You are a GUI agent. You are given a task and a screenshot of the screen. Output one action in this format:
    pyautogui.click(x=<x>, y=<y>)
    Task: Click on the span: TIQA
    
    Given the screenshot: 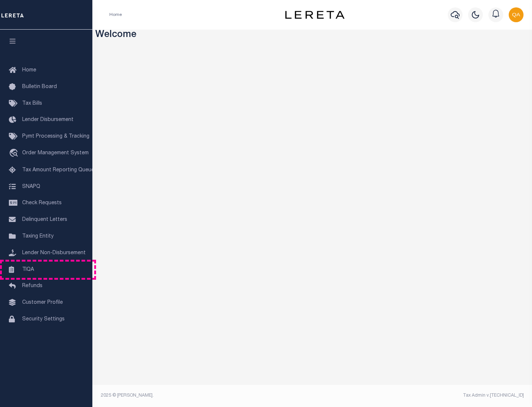 What is the action you would take?
    pyautogui.click(x=28, y=270)
    